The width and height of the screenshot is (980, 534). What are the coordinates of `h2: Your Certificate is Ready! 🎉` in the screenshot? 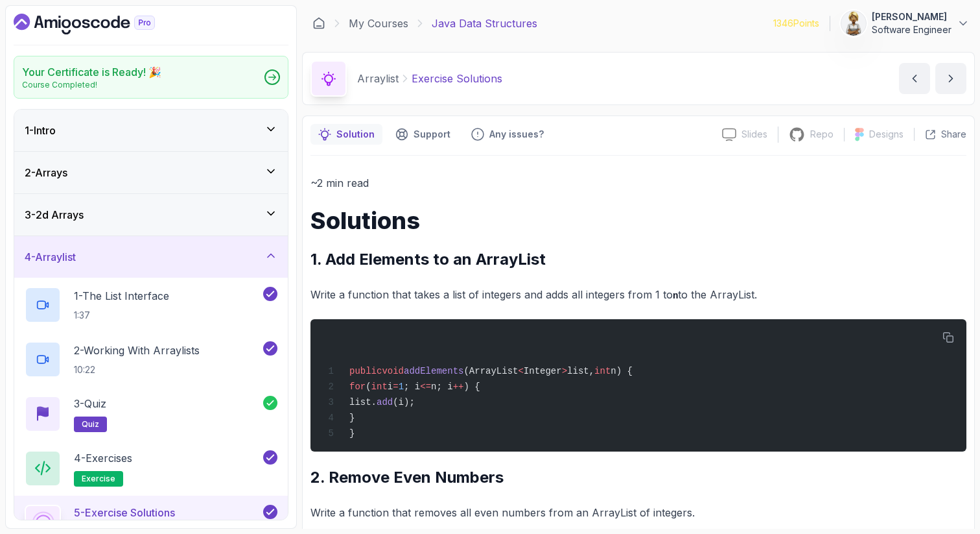 It's located at (91, 72).